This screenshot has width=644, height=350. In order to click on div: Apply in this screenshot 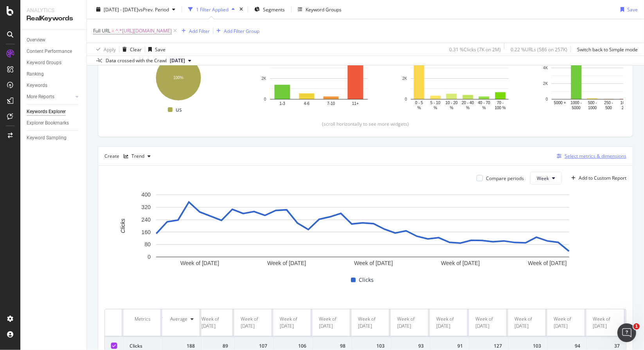, I will do `click(110, 49)`.